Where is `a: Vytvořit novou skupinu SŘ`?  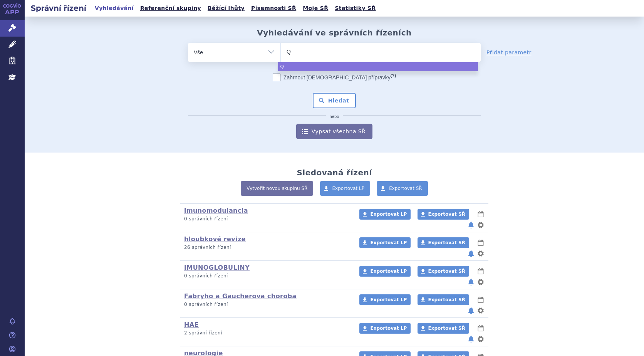
a: Vytvořit novou skupinu SŘ is located at coordinates (277, 188).